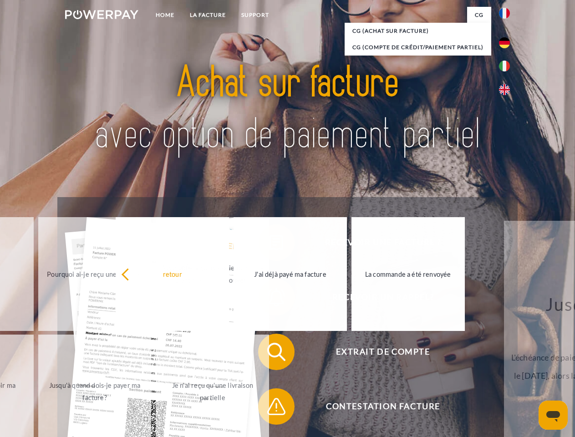 The image size is (575, 437). What do you see at coordinates (505, 90) in the screenshot?
I see `img: en` at bounding box center [505, 90].